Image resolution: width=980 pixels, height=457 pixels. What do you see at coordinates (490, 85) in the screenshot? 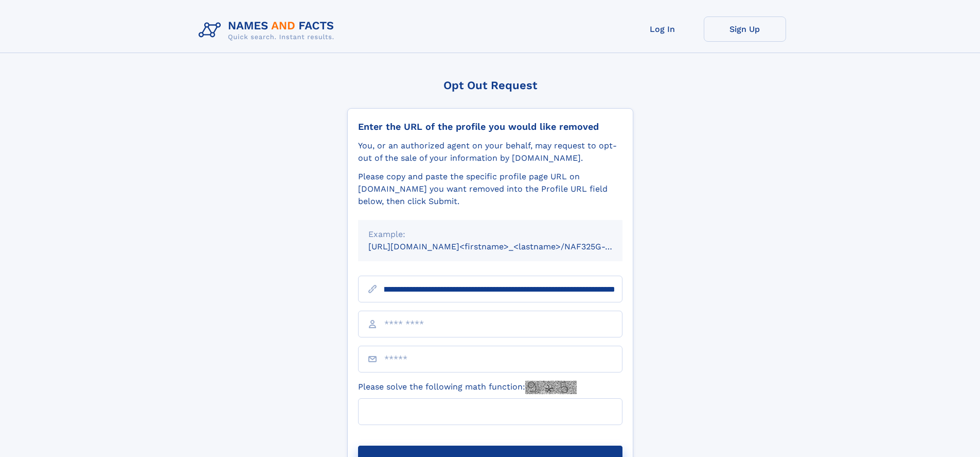
I see `div: Opt Out Request` at bounding box center [490, 85].